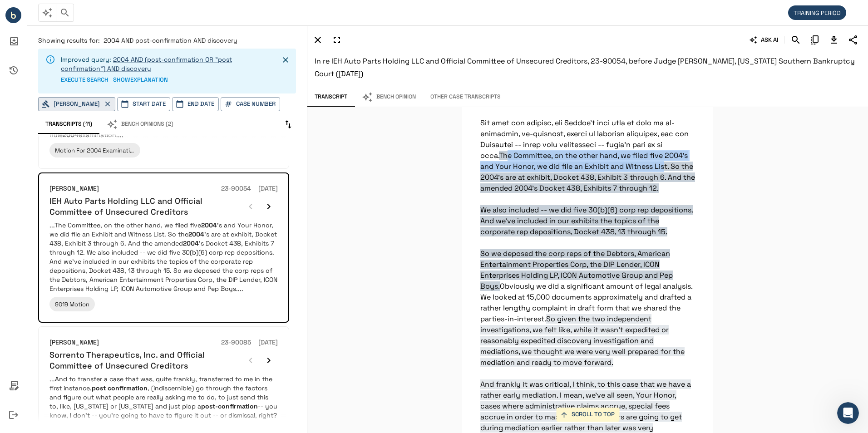 Image resolution: width=868 pixels, height=433 pixels. Describe the element at coordinates (140, 124) in the screenshot. I see `button: Bench Opinions (2)` at that location.